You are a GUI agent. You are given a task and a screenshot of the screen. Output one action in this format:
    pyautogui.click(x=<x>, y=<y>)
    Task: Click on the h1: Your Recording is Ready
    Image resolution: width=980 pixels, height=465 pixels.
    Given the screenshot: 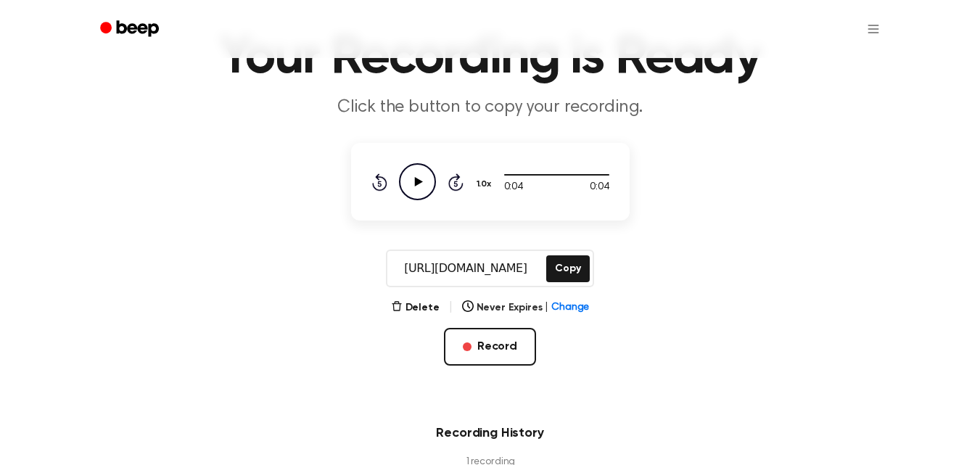 What is the action you would take?
    pyautogui.click(x=491, y=58)
    